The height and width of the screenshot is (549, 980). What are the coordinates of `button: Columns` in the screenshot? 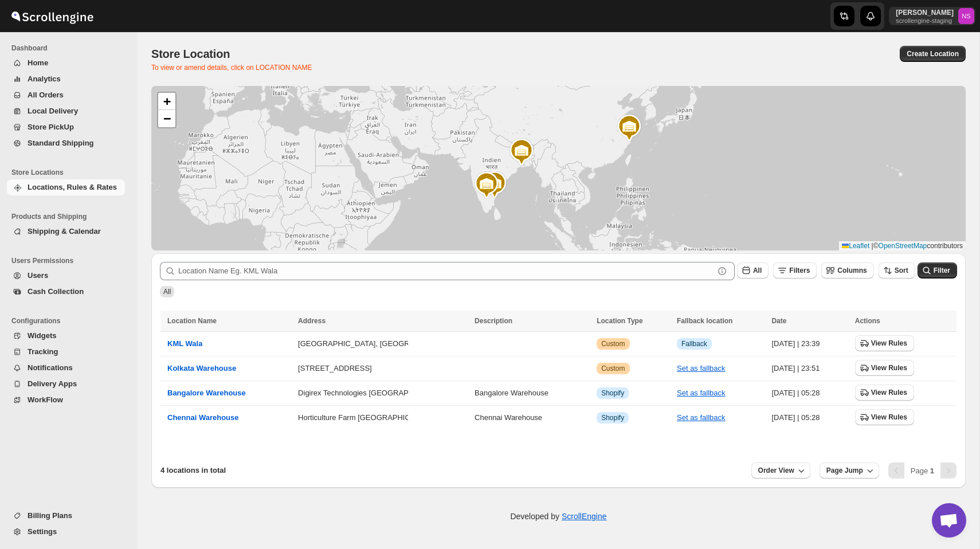 It's located at (847, 270).